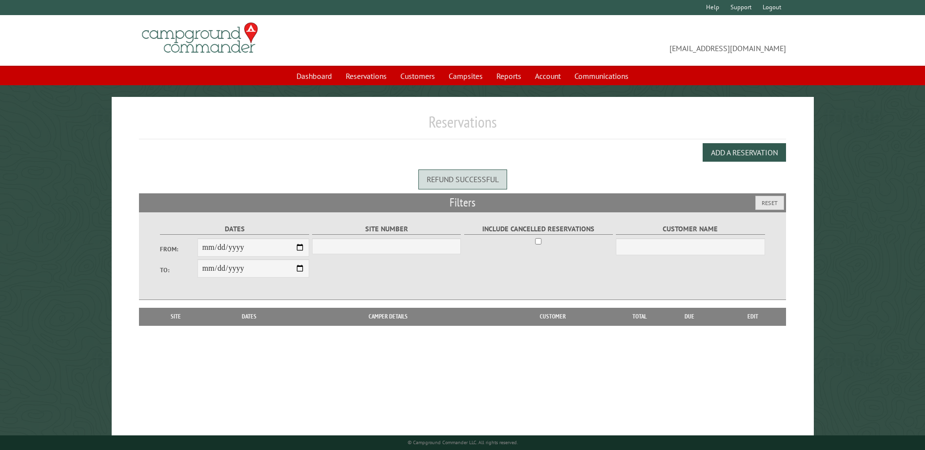  I want to click on label: Customer Name, so click(690, 229).